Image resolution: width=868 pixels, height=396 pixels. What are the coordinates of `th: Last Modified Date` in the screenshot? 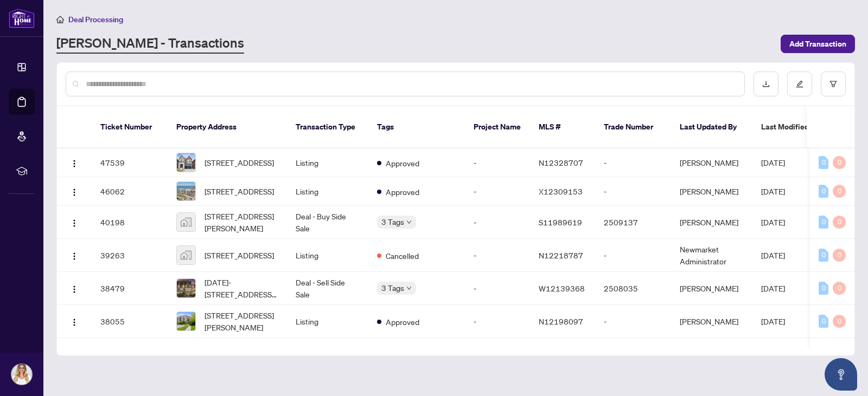 It's located at (801, 128).